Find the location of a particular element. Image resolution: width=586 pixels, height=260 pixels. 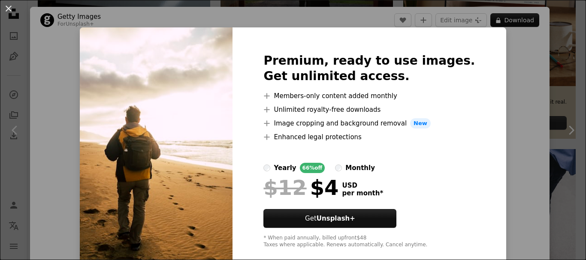

span: per month * is located at coordinates (362, 193).